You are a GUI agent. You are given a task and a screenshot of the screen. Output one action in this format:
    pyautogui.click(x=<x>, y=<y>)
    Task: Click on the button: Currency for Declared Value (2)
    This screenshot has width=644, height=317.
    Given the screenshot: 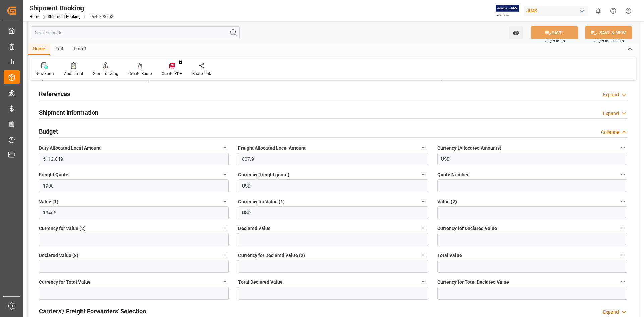 What is the action you would take?
    pyautogui.click(x=424, y=255)
    